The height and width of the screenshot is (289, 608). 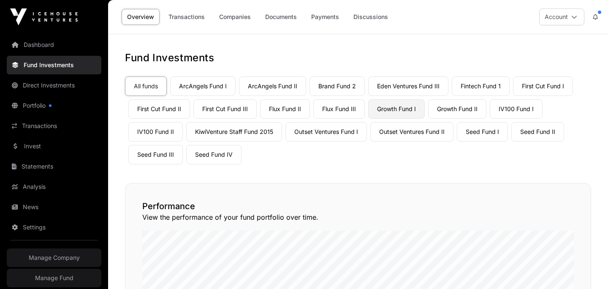 What do you see at coordinates (339, 109) in the screenshot?
I see `a: Flux Fund III` at bounding box center [339, 109].